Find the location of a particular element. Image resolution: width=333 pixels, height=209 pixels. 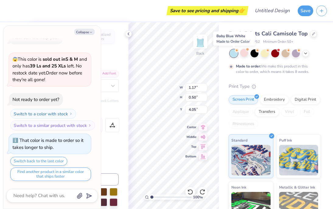

img: Switch to a color with stock is located at coordinates (71, 114).